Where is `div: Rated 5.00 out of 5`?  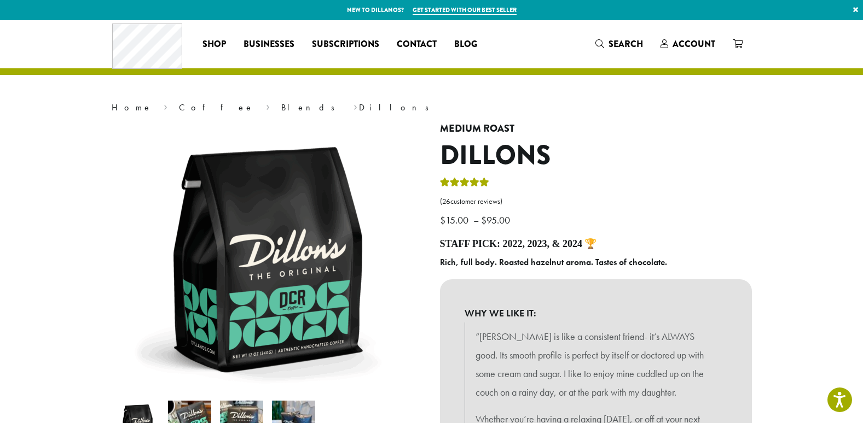
div: Rated 5.00 out of 5 is located at coordinates (464, 184).